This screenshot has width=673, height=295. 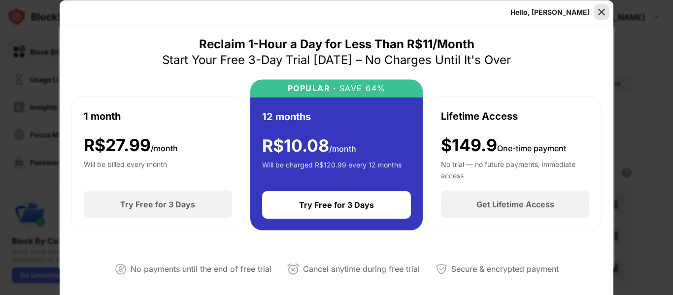 I want to click on div: Get Lifetime Access, so click(x=516, y=205).